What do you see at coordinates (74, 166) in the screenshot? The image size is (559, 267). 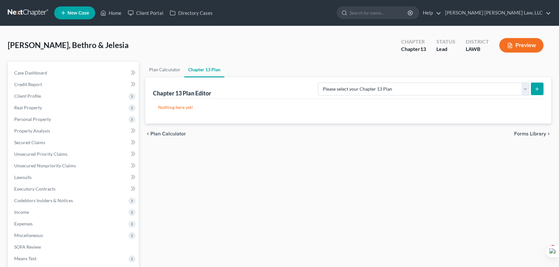 I see `a: Unsecured Nonpriority Claims` at bounding box center [74, 166].